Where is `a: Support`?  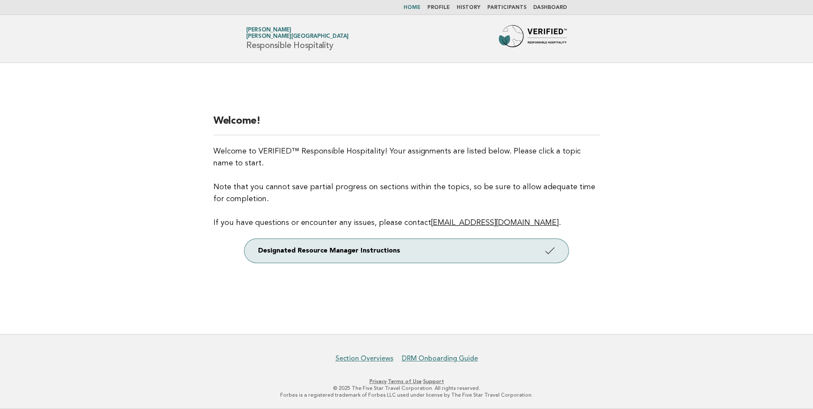
a: Support is located at coordinates (434, 382).